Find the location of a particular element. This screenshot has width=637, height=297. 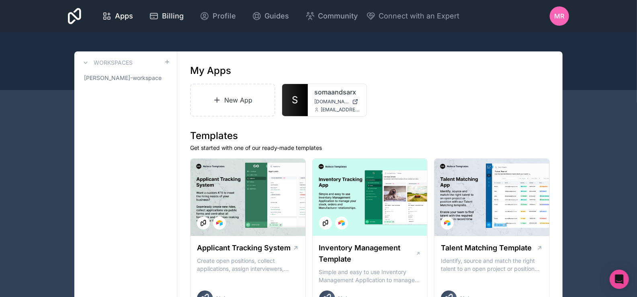

span: Profile is located at coordinates (224, 16).